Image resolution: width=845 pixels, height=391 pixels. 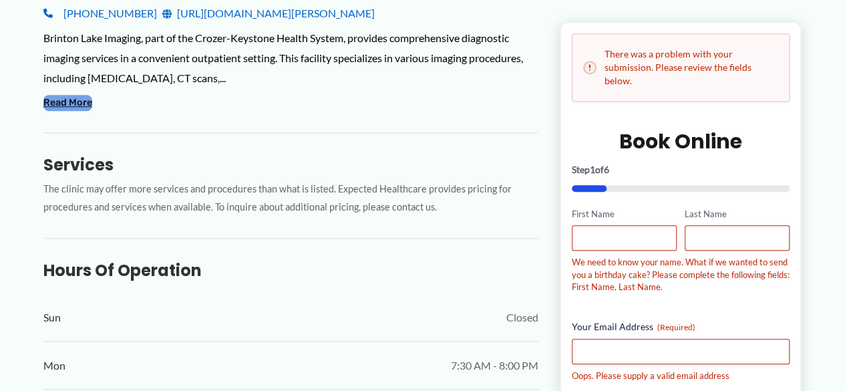 What do you see at coordinates (592, 169) in the screenshot?
I see `span: 1` at bounding box center [592, 169].